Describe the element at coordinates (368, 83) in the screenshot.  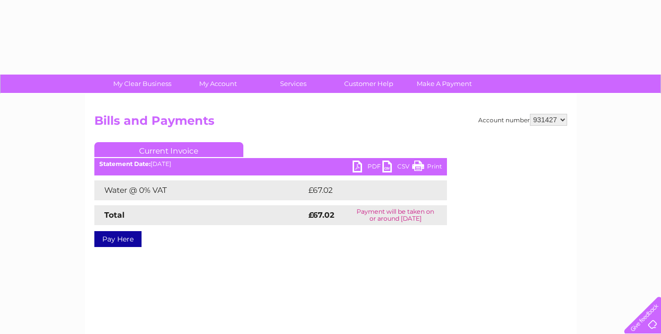
I see `a: Customer Help` at that location.